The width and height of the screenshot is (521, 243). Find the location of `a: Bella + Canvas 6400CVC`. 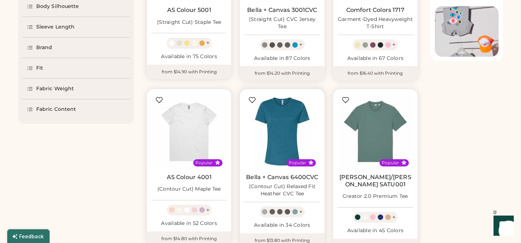

a: Bella + Canvas 6400CVC is located at coordinates (282, 178).